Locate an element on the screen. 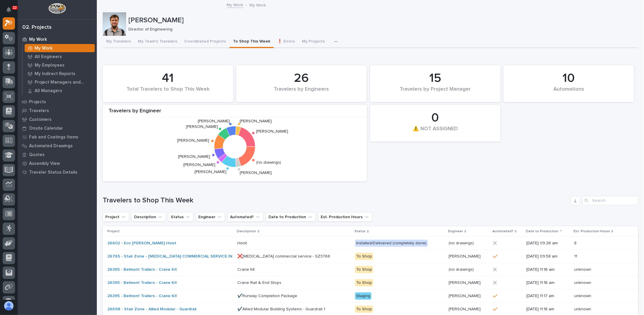 The image size is (644, 315). div: Travelers by Engineer is located at coordinates (235, 113).